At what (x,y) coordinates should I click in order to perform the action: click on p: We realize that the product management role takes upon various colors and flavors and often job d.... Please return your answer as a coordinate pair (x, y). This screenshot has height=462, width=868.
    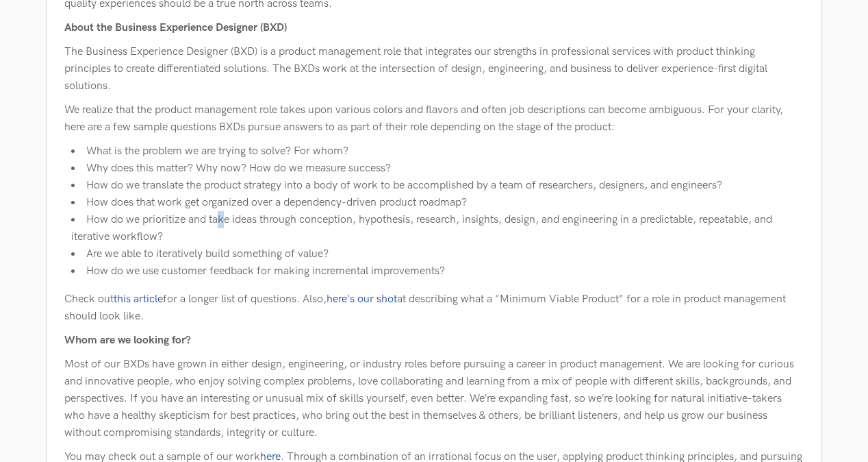
    Looking at the image, I should click on (434, 119).